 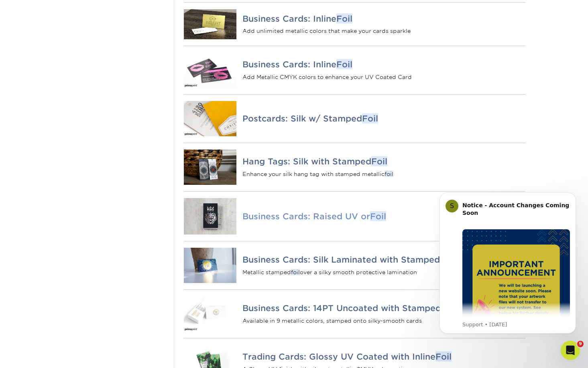 I want to click on p: Add unlimited metallic colors that make your cards sparkle, so click(x=383, y=31).